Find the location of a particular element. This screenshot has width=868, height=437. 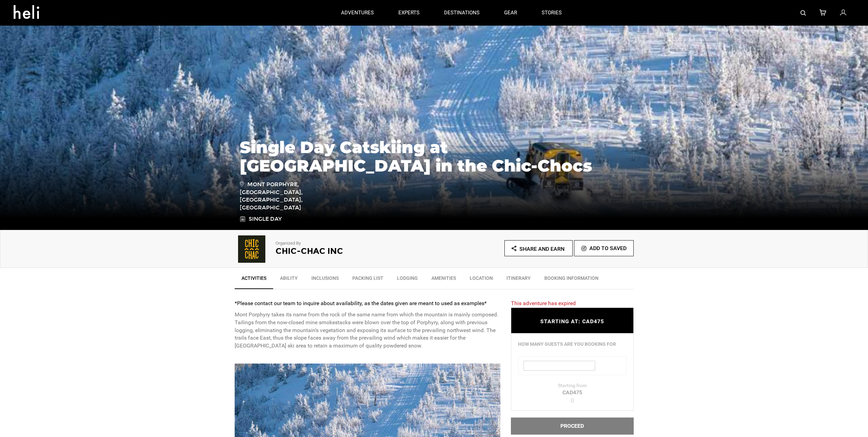

a: Activities is located at coordinates (254, 280).